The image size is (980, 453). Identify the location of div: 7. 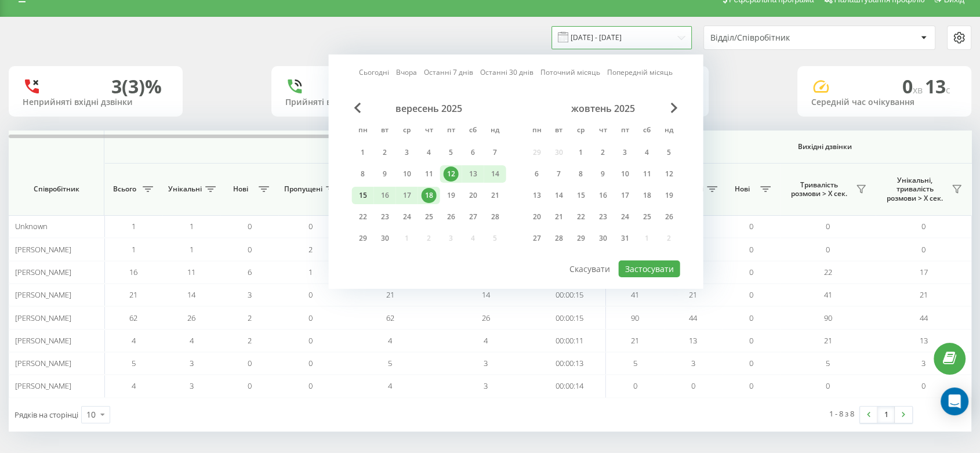
(495, 153).